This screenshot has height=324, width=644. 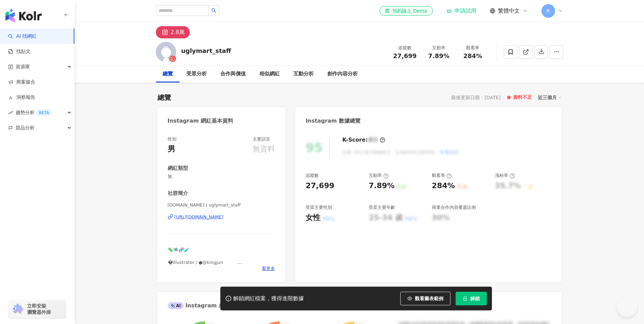 What do you see at coordinates (313, 217) in the screenshot?
I see `div: 女性` at bounding box center [313, 217].